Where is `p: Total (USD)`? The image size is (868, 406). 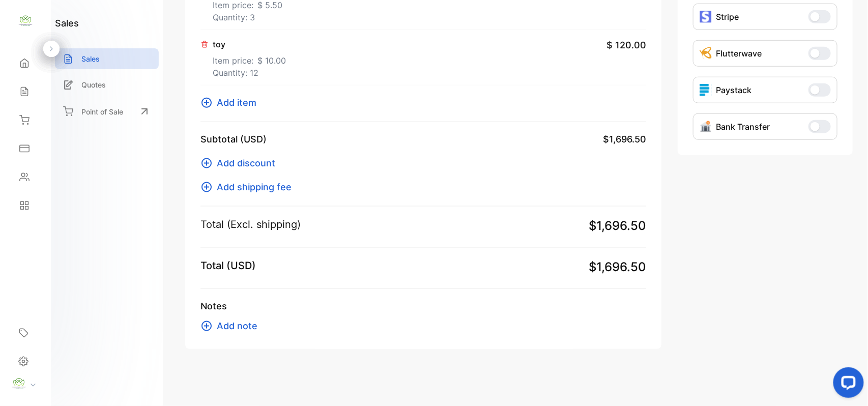 p: Total (USD) is located at coordinates (228, 266).